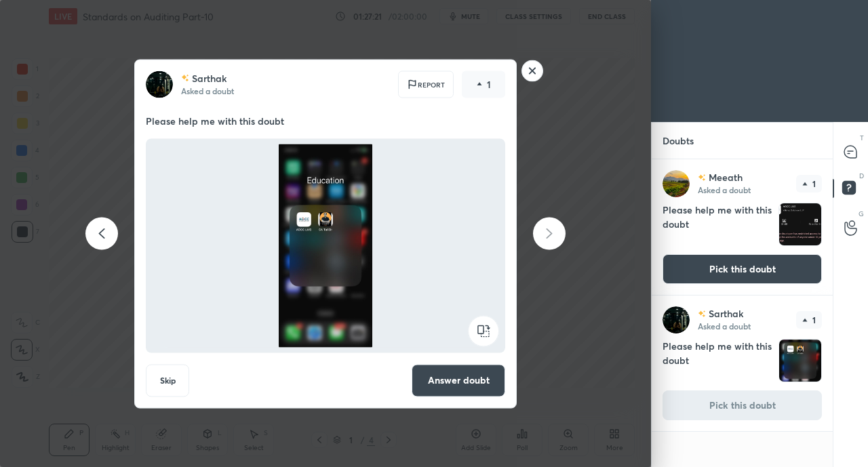 Image resolution: width=868 pixels, height=467 pixels. Describe the element at coordinates (458, 380) in the screenshot. I see `button: Answer doubt` at that location.